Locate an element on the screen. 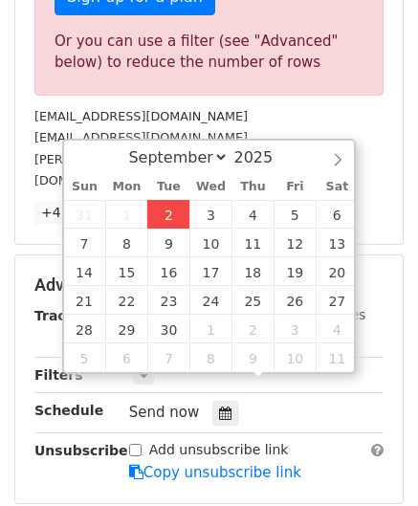  span: September 29, 2025 is located at coordinates (126, 329).